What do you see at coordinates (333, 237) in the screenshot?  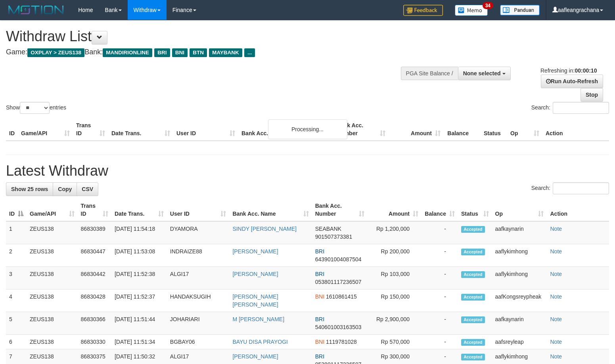 I see `span: Copy 901507373381 to clipboard` at bounding box center [333, 237].